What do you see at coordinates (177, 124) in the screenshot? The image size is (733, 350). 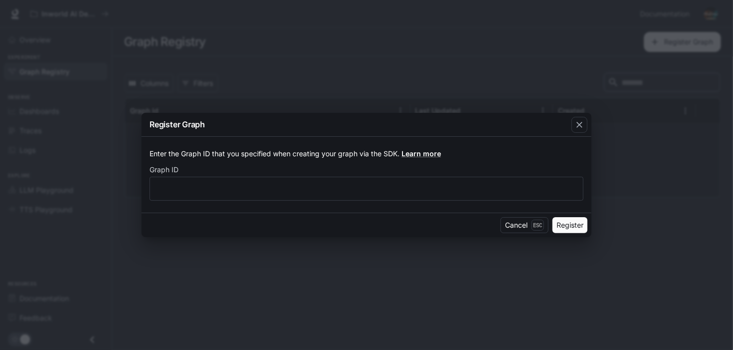 I see `p: Register Graph` at bounding box center [177, 124].